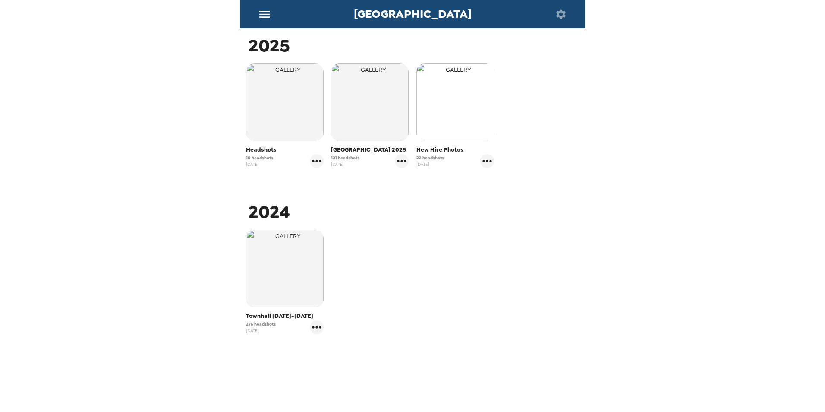  What do you see at coordinates (285, 150) in the screenshot?
I see `span: Headshots` at bounding box center [285, 150].